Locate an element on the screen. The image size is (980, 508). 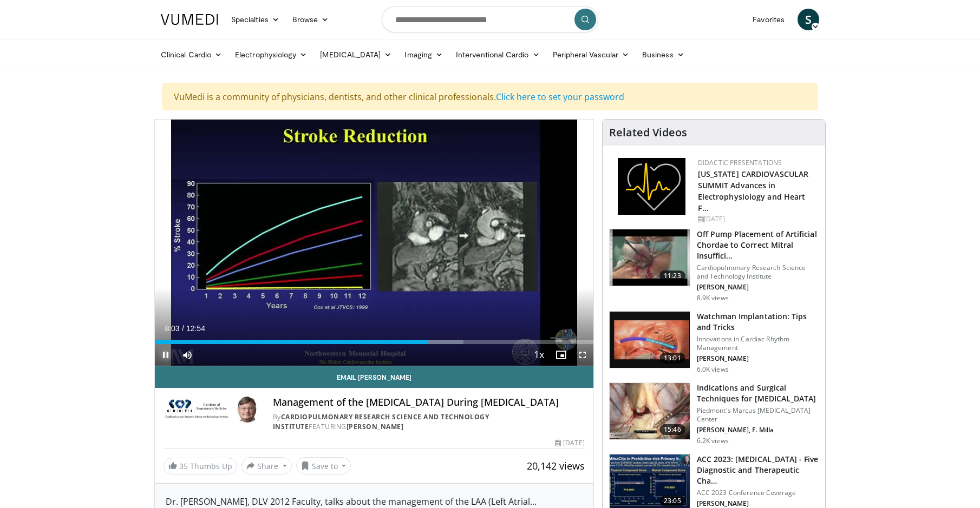
a: 11:23 Off Pump Placement of Artificial Chordae to Correct Mitral Insuffici… Cardiopulmonary Resea... is located at coordinates (714, 265).